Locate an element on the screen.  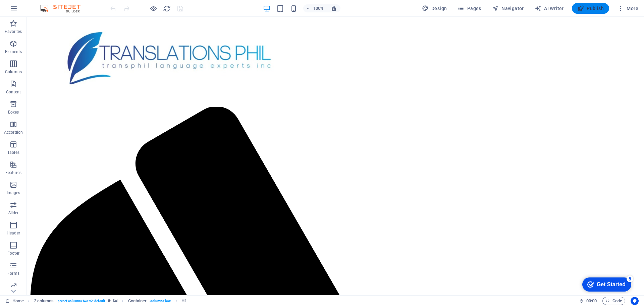
button: Code is located at coordinates (614, 301).